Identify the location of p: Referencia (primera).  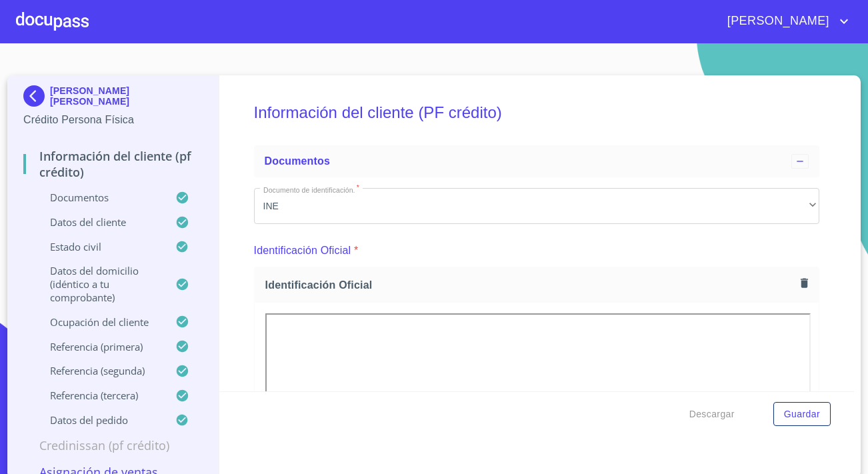
(99, 346).